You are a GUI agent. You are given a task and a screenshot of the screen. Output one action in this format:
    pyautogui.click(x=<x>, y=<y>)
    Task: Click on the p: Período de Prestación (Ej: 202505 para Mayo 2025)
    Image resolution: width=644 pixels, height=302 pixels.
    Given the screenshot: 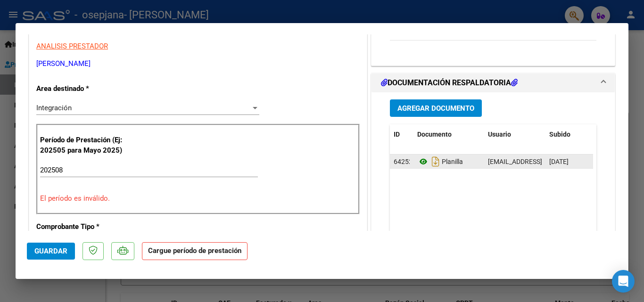 What is the action you would take?
    pyautogui.click(x=87, y=145)
    